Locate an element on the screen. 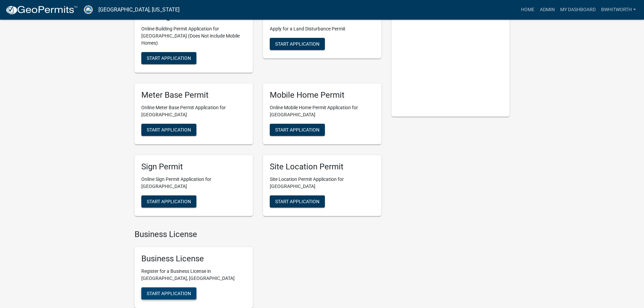 Image resolution: width=644 pixels, height=308 pixels. a: Admin is located at coordinates (547, 10).